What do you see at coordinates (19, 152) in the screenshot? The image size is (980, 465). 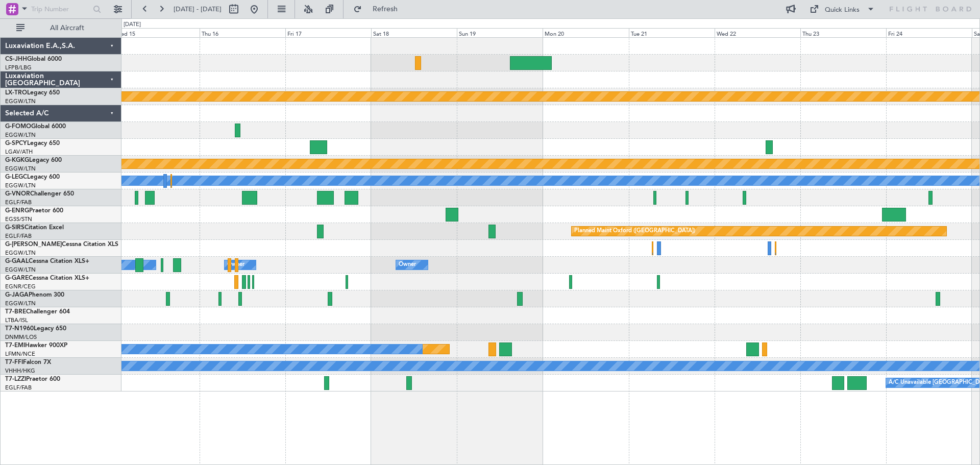 I see `a: LGAV/ATH` at bounding box center [19, 152].